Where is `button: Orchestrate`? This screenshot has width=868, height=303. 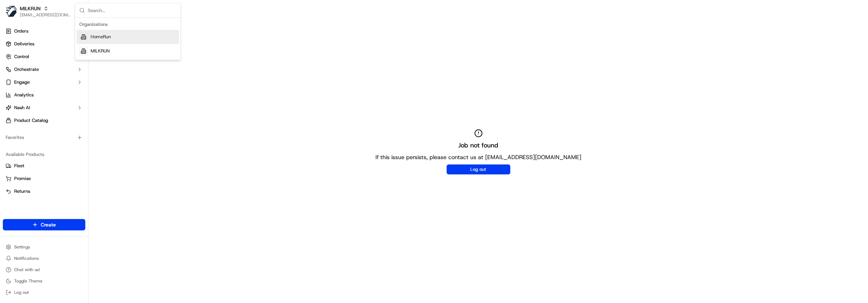
button: Orchestrate is located at coordinates (44, 69).